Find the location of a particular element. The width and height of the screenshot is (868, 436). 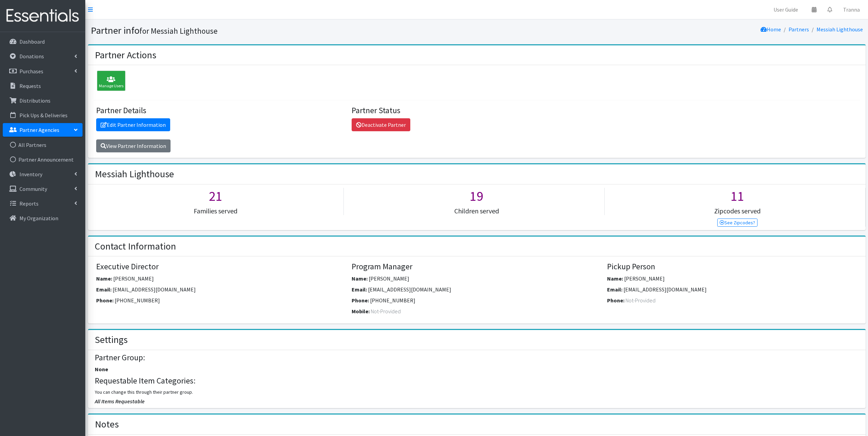

h5: Children served is located at coordinates (476, 211).